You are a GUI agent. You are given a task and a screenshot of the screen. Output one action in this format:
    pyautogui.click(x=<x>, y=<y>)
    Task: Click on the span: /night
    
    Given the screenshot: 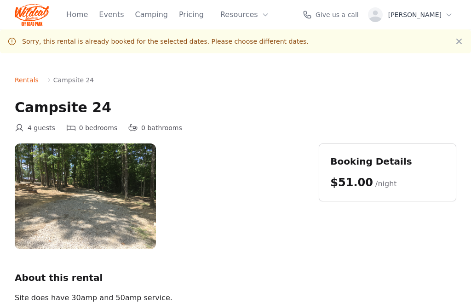 What is the action you would take?
    pyautogui.click(x=386, y=184)
    